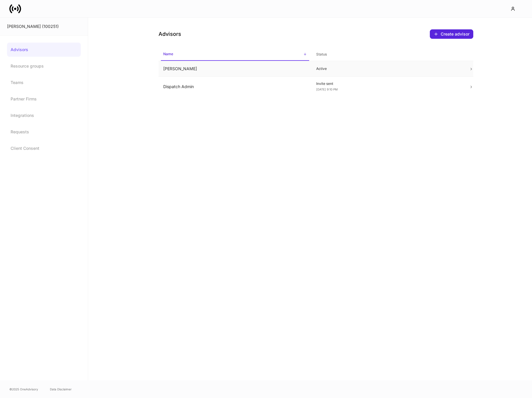 The height and width of the screenshot is (398, 532). I want to click on span: Name, so click(235, 54).